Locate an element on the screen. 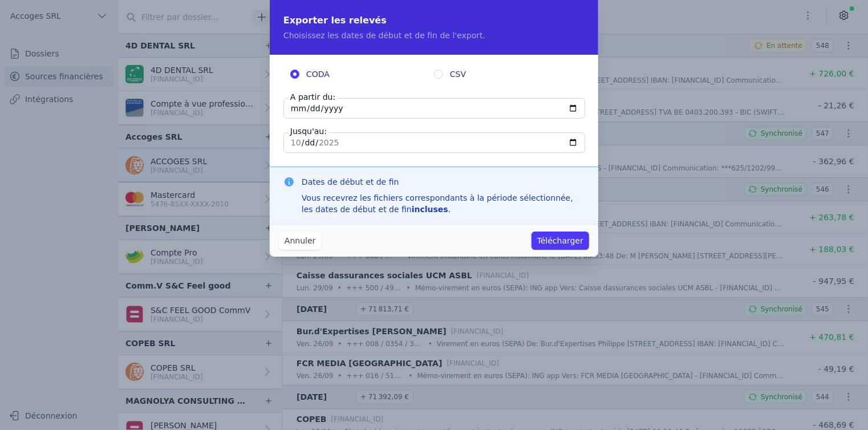 This screenshot has height=430, width=868. input: CODA is located at coordinates (295, 74).